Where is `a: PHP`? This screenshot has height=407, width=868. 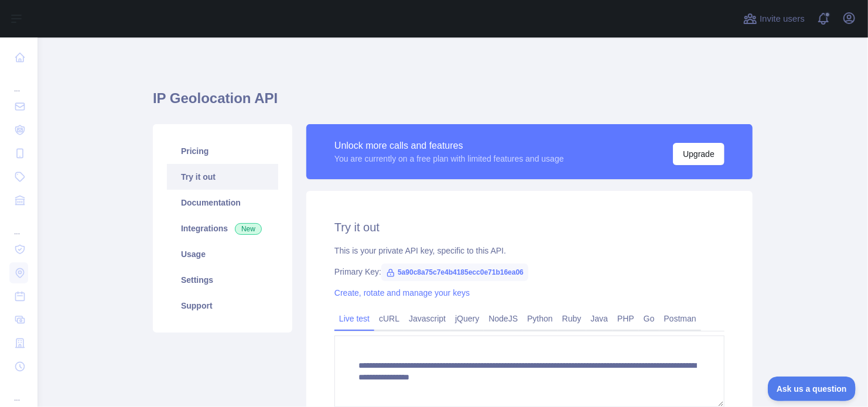 a: PHP is located at coordinates (625, 318).